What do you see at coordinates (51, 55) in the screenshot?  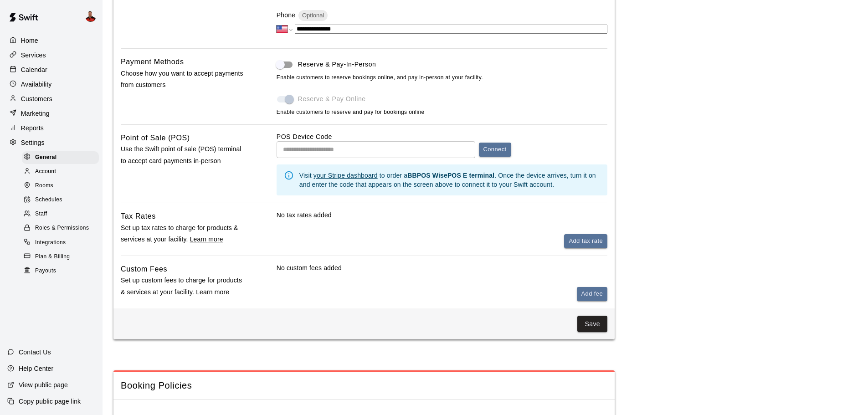 I see `div: Services` at bounding box center [51, 55].